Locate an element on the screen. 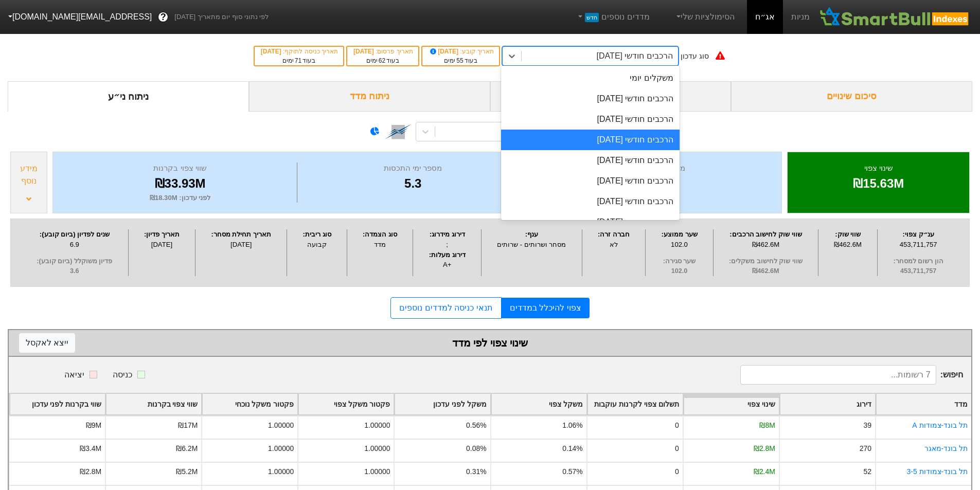  img: SmartBull is located at coordinates (894, 17).